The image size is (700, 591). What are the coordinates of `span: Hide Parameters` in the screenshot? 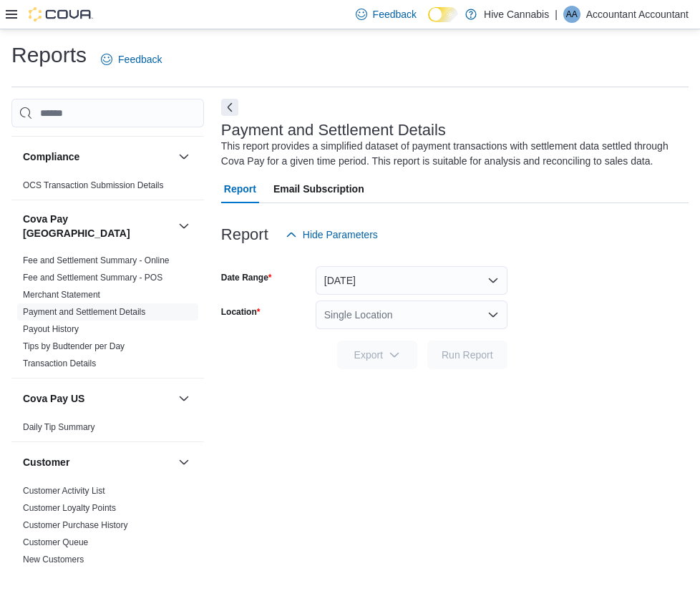 It's located at (340, 235).